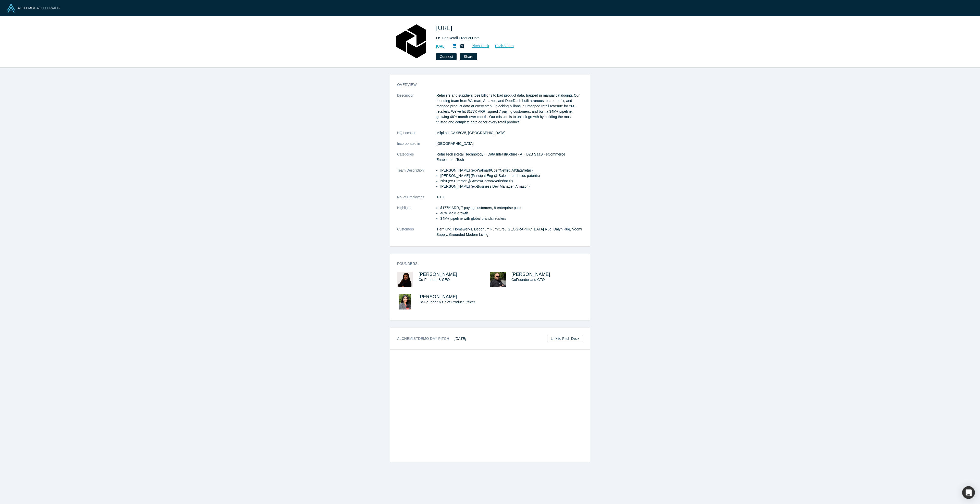 Image resolution: width=980 pixels, height=504 pixels. What do you see at coordinates (511, 208) in the screenshot?
I see `p: $177K ARR, 7 paying customers, 8 enterprise pilots` at bounding box center [511, 208].